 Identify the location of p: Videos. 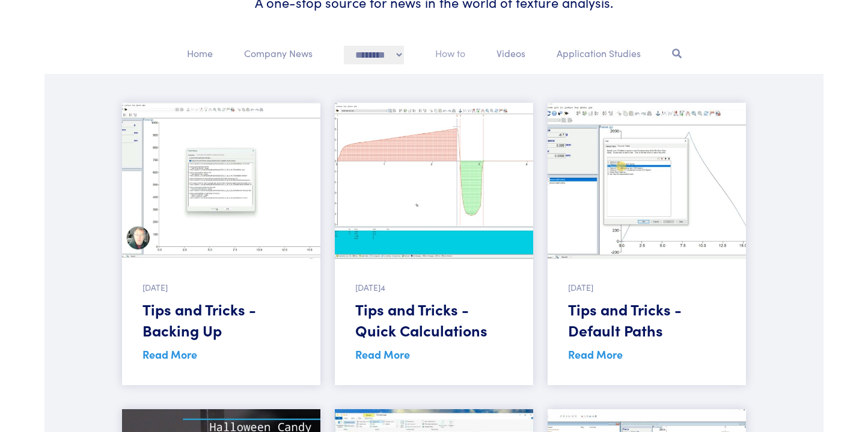
(511, 53).